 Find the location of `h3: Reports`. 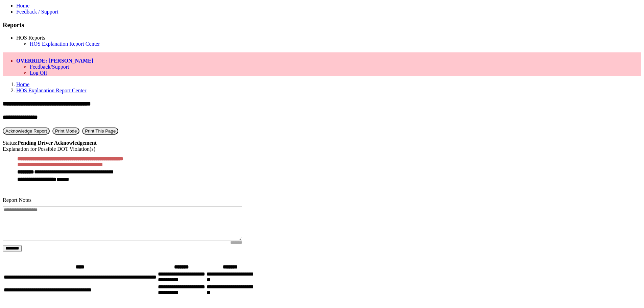

h3: Reports is located at coordinates (322, 25).